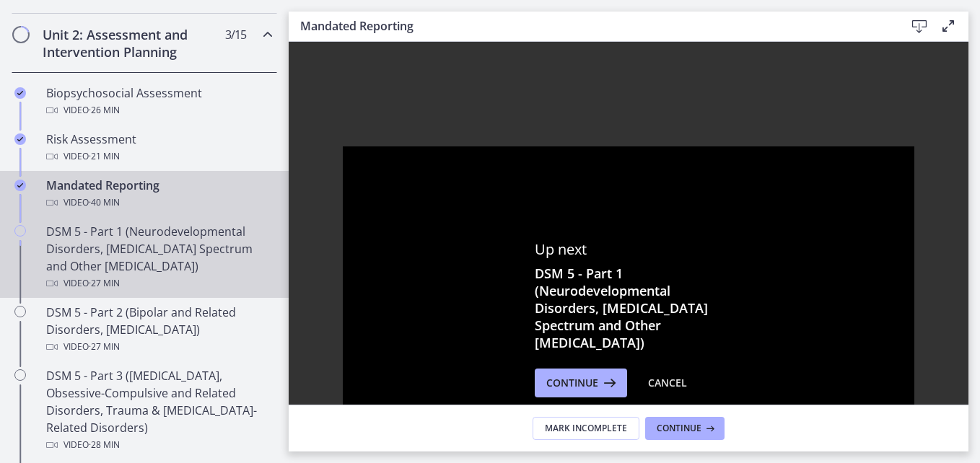 This screenshot has height=463, width=980. Describe the element at coordinates (628, 249) in the screenshot. I see `p: Up next` at that location.